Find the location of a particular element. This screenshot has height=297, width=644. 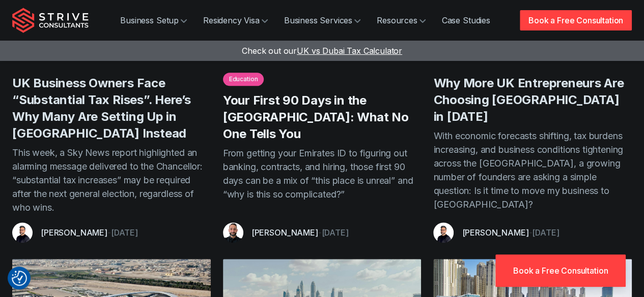

a: Strive Consultants is located at coordinates (50, 20).